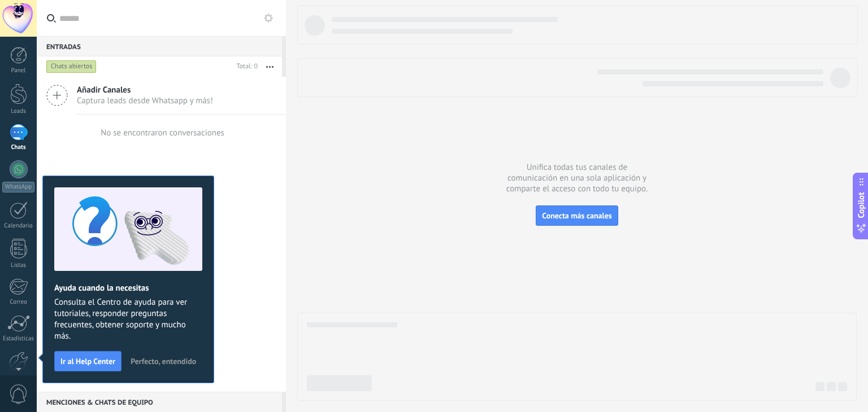 The image size is (868, 412). Describe the element at coordinates (244, 67) in the screenshot. I see `div: Total: 0` at that location.